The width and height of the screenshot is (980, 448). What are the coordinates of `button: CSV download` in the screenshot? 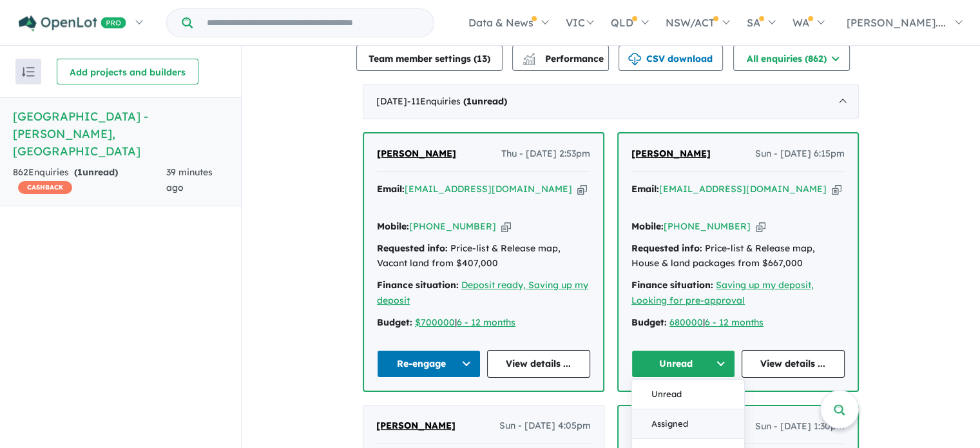 It's located at (671, 58).